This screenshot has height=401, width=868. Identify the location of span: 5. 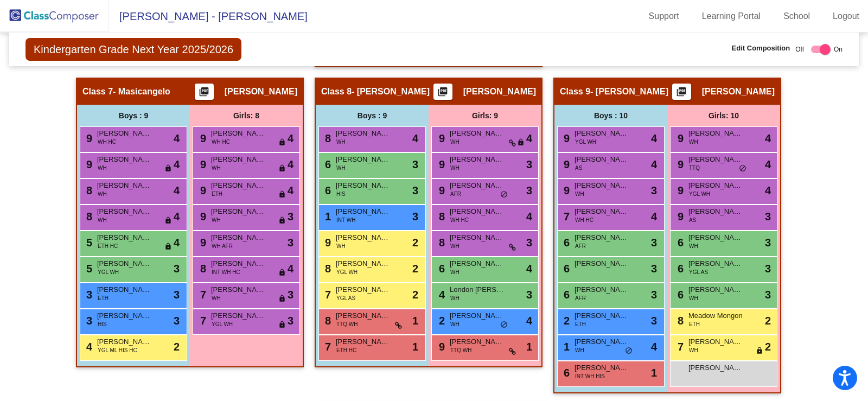
(88, 268).